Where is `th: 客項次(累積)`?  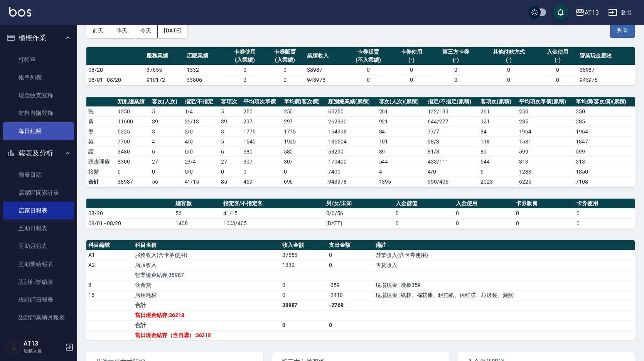
th: 客項次(累積) is located at coordinates (498, 101).